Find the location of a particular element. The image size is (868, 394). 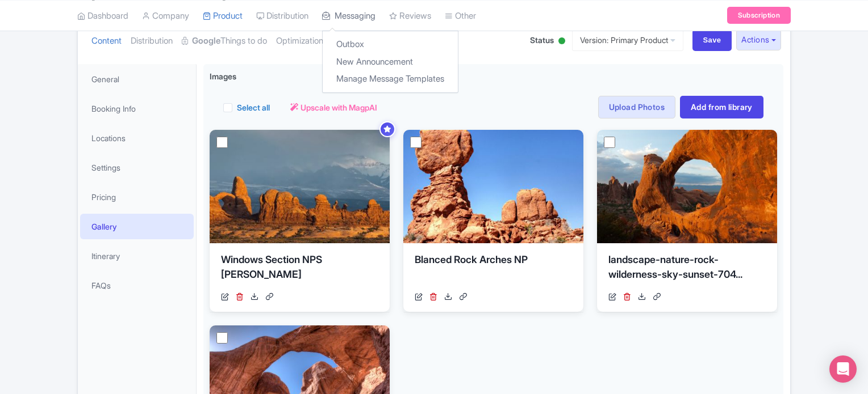

a: Upscale with MagpAI is located at coordinates (333, 107).